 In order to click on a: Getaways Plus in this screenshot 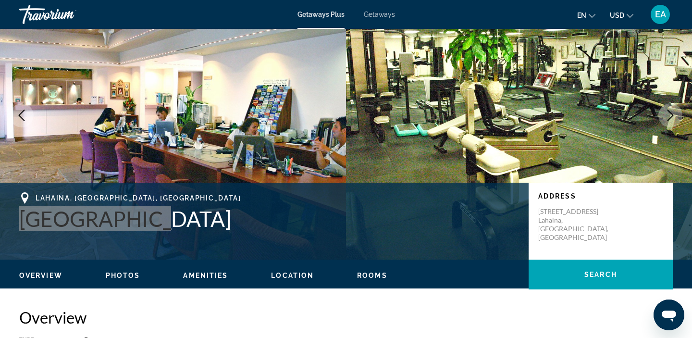, I will do `click(321, 14)`.